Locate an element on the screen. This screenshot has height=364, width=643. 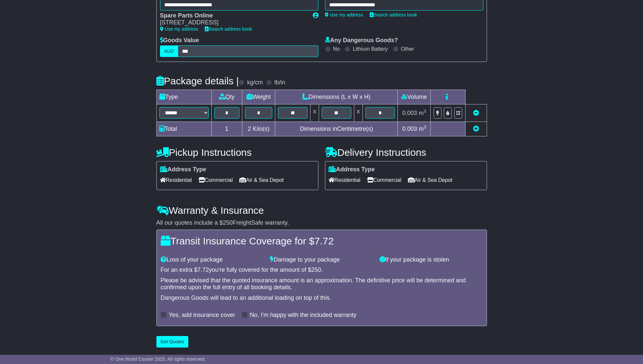
h4: Package details | is located at coordinates (198, 81).